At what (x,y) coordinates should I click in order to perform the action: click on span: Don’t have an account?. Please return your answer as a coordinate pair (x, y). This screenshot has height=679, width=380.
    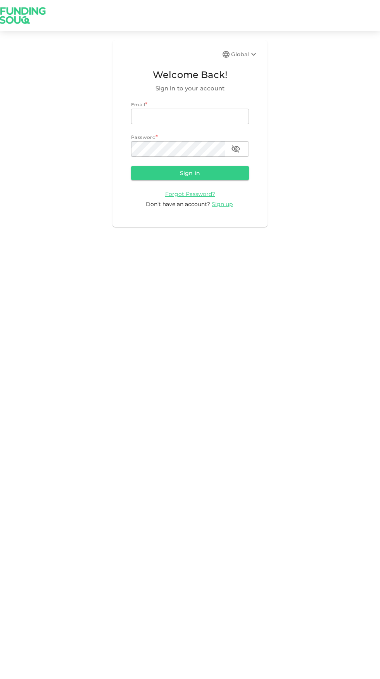
    Looking at the image, I should click on (178, 204).